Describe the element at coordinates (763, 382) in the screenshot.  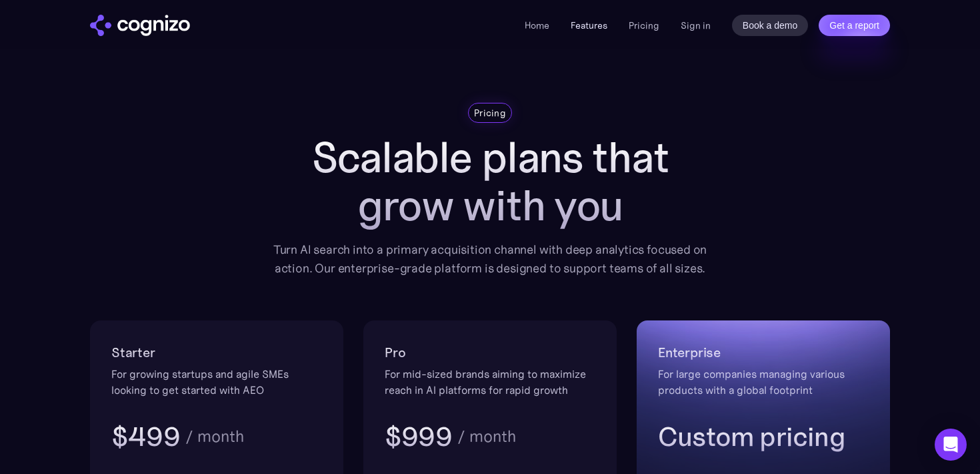
I see `div: For large companies managing various products with a global footprint` at that location.